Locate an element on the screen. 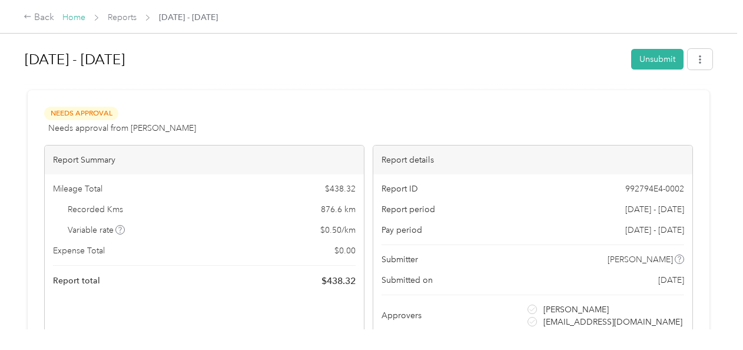 Image resolution: width=743 pixels, height=350 pixels. span: Approvers is located at coordinates (402, 315).